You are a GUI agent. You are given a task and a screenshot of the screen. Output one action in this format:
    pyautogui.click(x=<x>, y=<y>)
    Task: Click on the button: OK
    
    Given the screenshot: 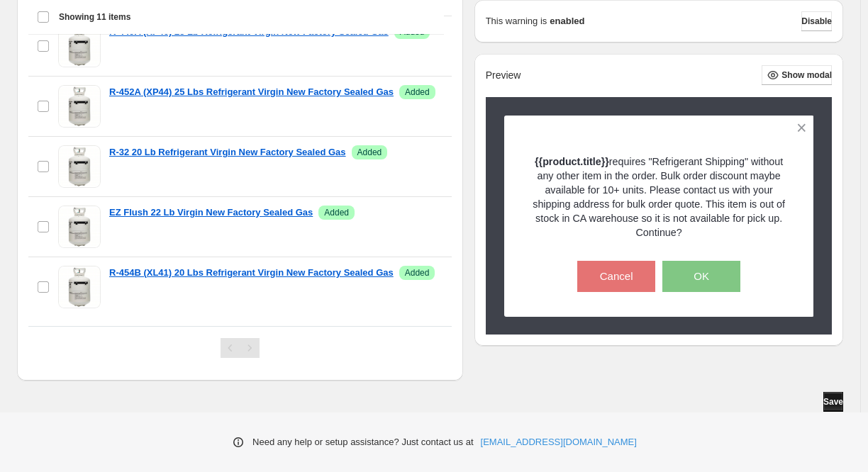 What is the action you would take?
    pyautogui.click(x=701, y=276)
    